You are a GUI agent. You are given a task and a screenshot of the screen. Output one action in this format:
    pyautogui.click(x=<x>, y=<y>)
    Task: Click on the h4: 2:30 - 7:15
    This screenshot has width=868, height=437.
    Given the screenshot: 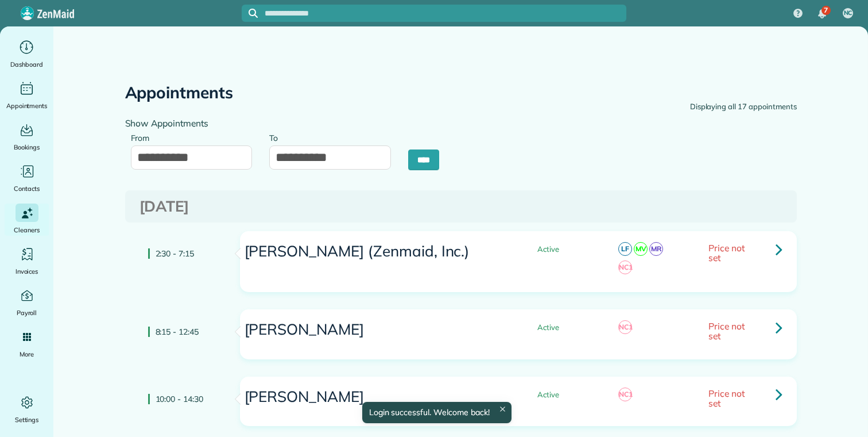 What is the action you would take?
    pyautogui.click(x=185, y=254)
    